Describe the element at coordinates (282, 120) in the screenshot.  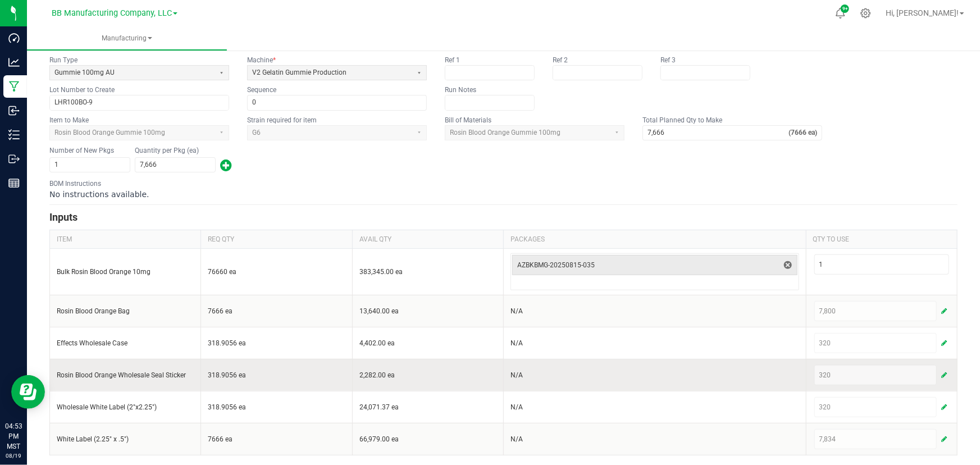
I see `label: Strain required for item` at that location.